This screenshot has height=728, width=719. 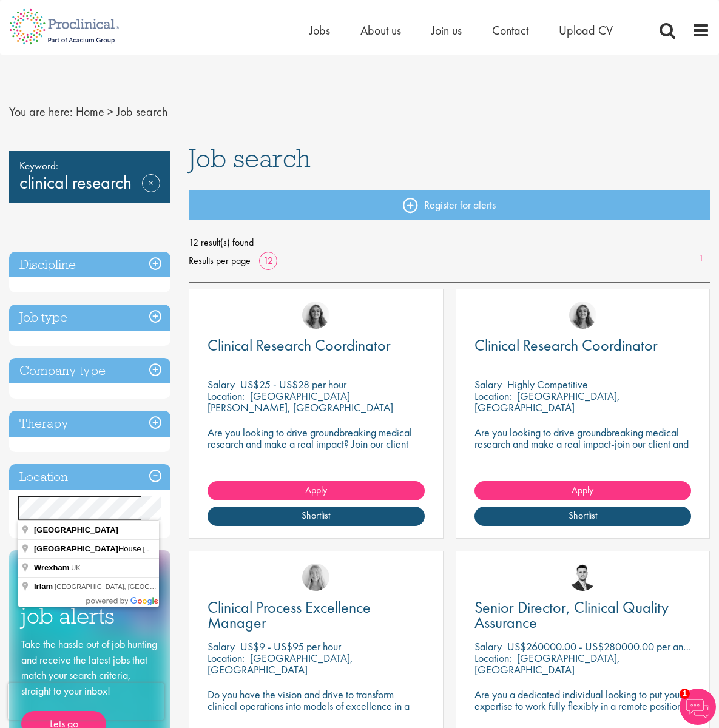 What do you see at coordinates (90, 178) in the screenshot?
I see `div: clinical research` at bounding box center [90, 178].